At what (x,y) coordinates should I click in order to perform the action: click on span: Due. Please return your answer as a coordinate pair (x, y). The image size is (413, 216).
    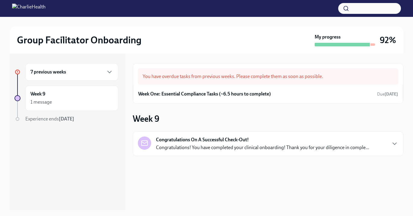
    Looking at the image, I should click on (387, 94).